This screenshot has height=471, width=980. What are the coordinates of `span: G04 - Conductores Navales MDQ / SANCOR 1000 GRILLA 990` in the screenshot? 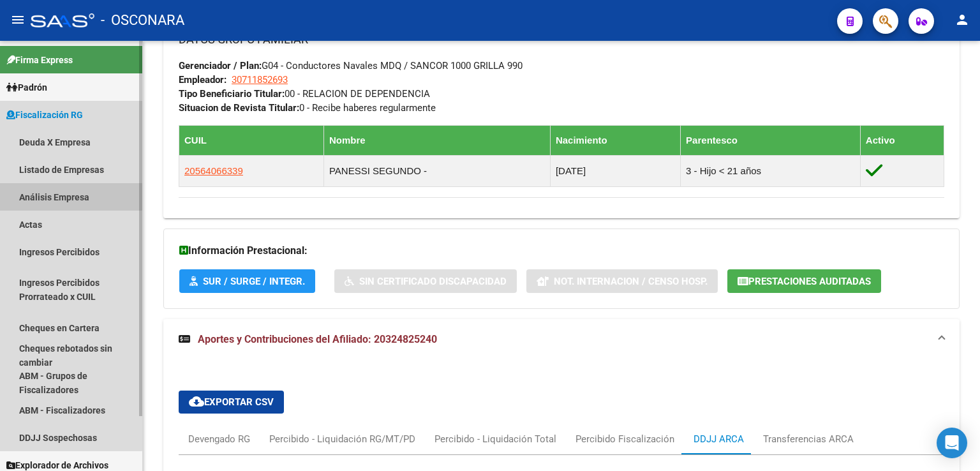 It's located at (351, 66).